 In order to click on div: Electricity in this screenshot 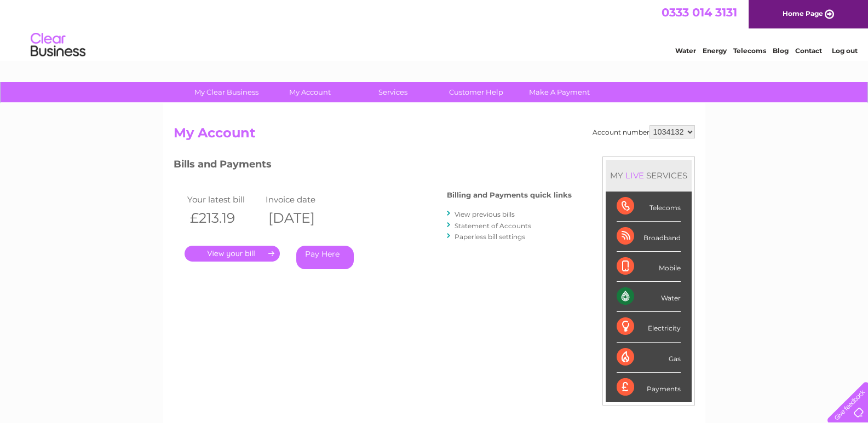, I will do `click(648, 327)`.